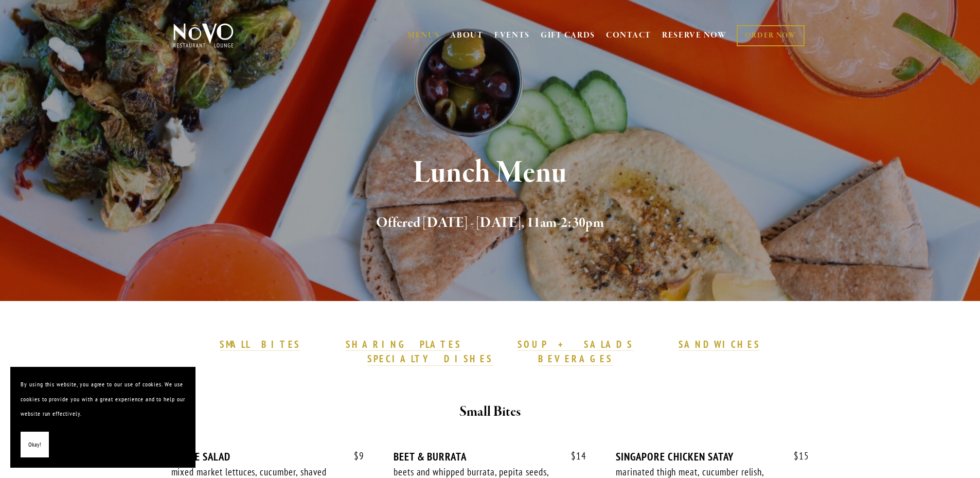  Describe the element at coordinates (430, 359) in the screenshot. I see `a: SPECIALTY DISHES` at that location.